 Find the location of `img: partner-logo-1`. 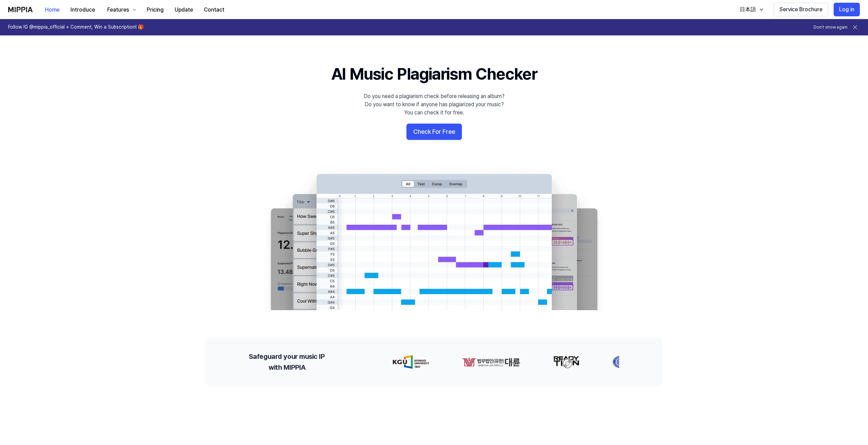

img: partner-logo-1 is located at coordinates (482, 362).